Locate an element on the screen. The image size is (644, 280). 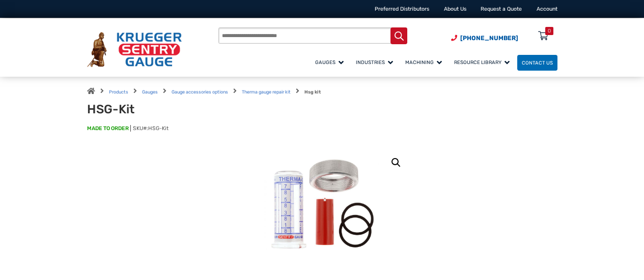
img: Krueger Sentry Gauge is located at coordinates (134, 49).